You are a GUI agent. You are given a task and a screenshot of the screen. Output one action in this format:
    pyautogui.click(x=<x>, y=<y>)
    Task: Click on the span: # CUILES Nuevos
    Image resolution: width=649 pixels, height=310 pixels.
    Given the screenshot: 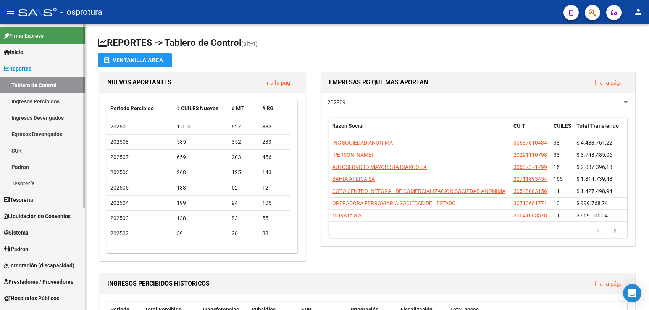 What is the action you would take?
    pyautogui.click(x=197, y=108)
    